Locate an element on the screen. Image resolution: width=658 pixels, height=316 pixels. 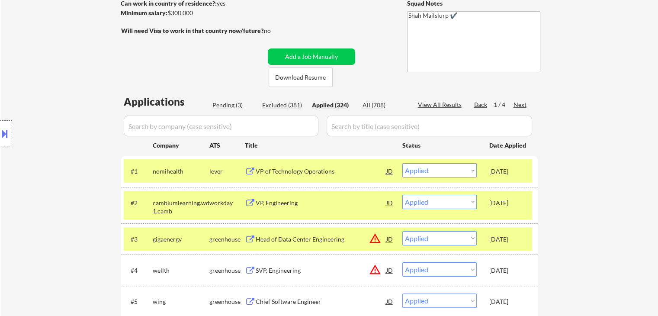
button: Add a Job Manually is located at coordinates (311, 57).